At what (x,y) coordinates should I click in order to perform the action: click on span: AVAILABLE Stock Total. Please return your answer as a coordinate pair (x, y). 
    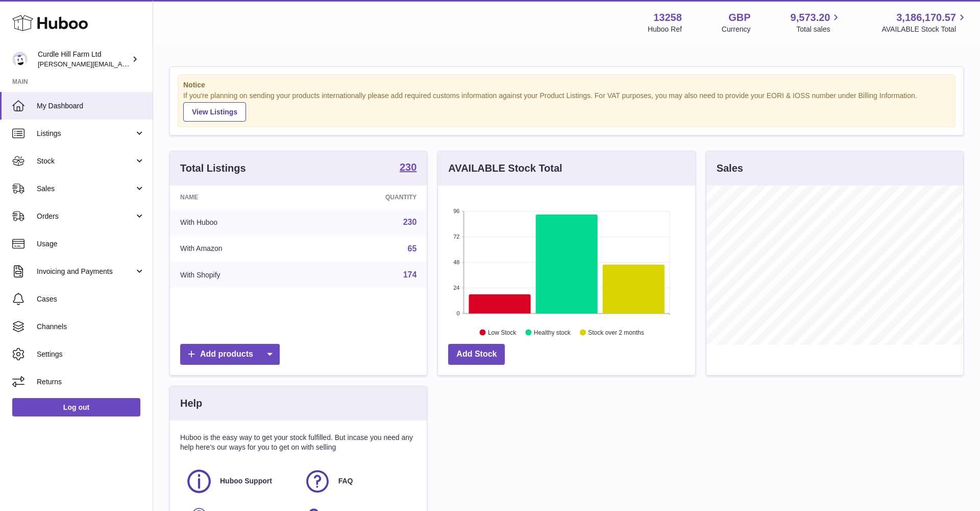
    Looking at the image, I should click on (925, 29).